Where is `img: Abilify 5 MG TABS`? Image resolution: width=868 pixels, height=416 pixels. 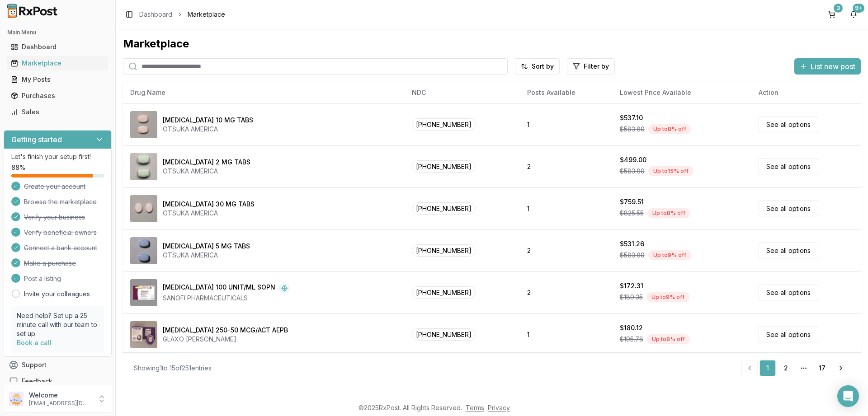 img: Abilify 5 MG TABS is located at coordinates (144, 250).